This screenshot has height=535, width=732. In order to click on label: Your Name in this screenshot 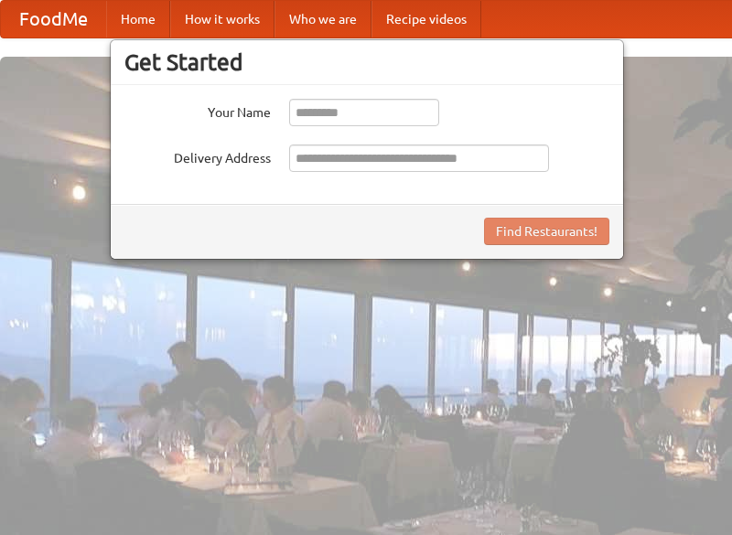, I will do `click(198, 110)`.